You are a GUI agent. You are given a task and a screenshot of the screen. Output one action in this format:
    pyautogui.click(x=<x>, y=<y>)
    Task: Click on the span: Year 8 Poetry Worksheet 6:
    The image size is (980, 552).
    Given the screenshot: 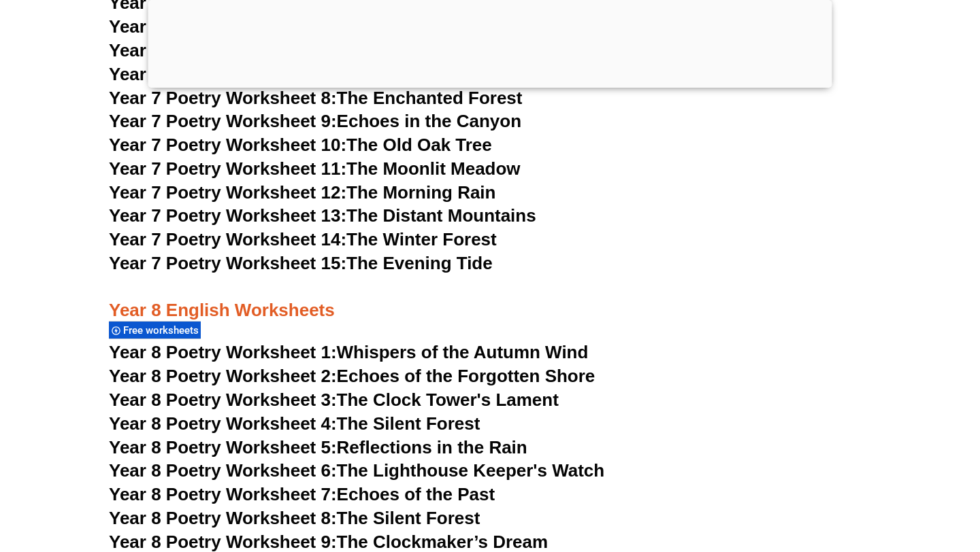 What is the action you would take?
    pyautogui.click(x=222, y=471)
    